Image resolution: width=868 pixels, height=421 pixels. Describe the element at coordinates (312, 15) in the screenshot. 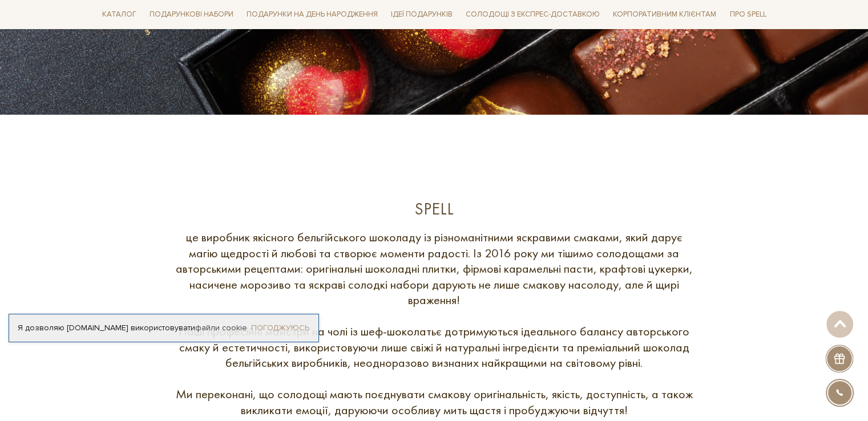

I see `a: Подарунки на День народження` at that location.